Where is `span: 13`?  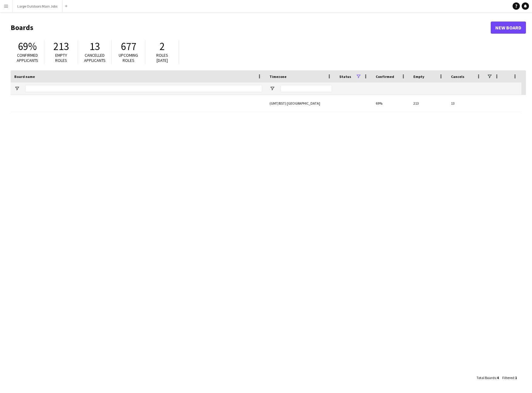 span: 13 is located at coordinates (95, 46).